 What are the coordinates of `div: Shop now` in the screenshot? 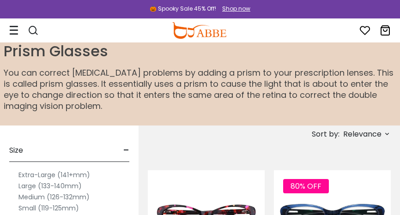 It's located at (236, 9).